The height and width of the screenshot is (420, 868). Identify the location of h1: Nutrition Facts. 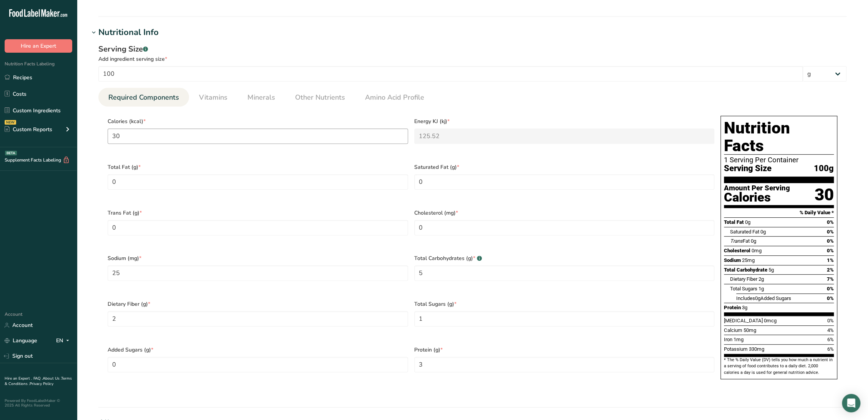
(779, 137).